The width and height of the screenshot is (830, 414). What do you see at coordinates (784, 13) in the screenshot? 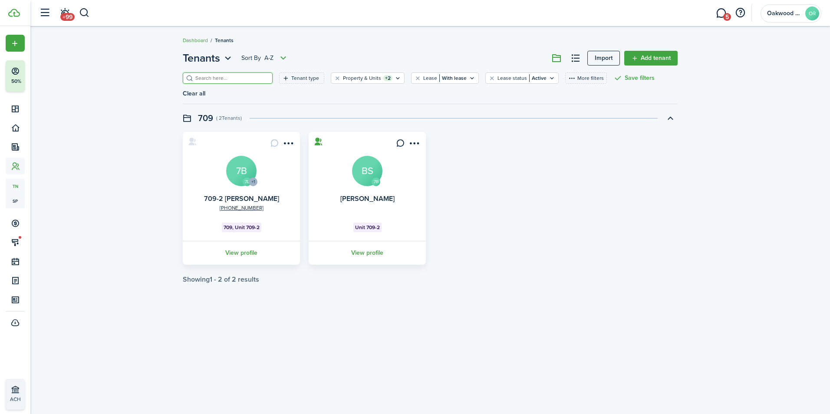
I see `span: Oakwood Rentals` at bounding box center [784, 13].